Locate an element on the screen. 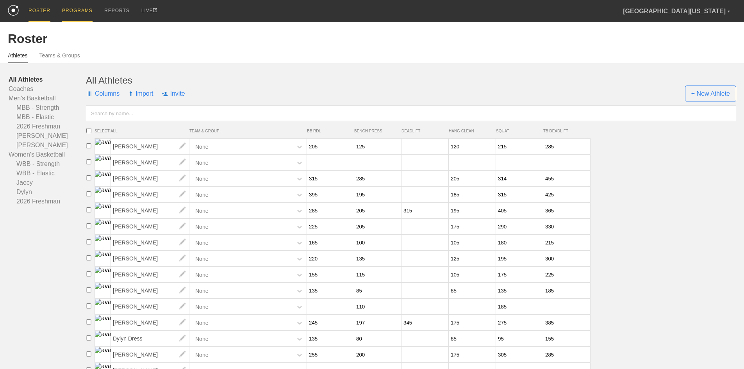  a: Athletes is located at coordinates (18, 58).